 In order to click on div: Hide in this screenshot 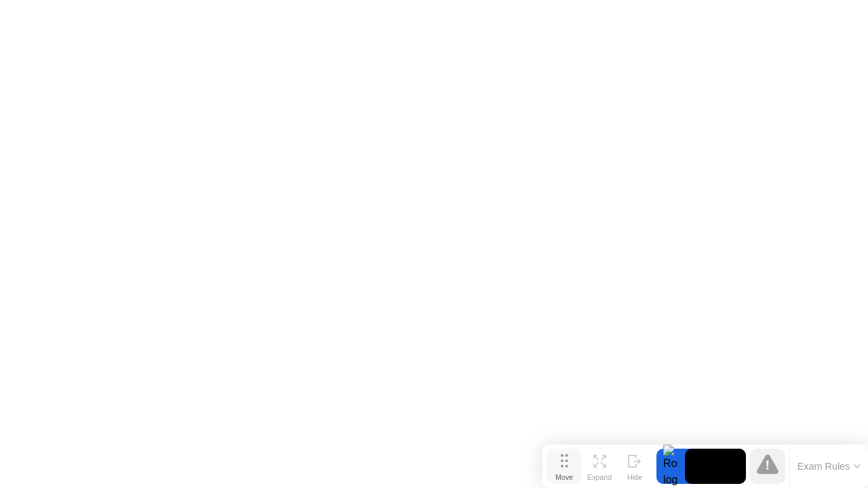, I will do `click(635, 477)`.